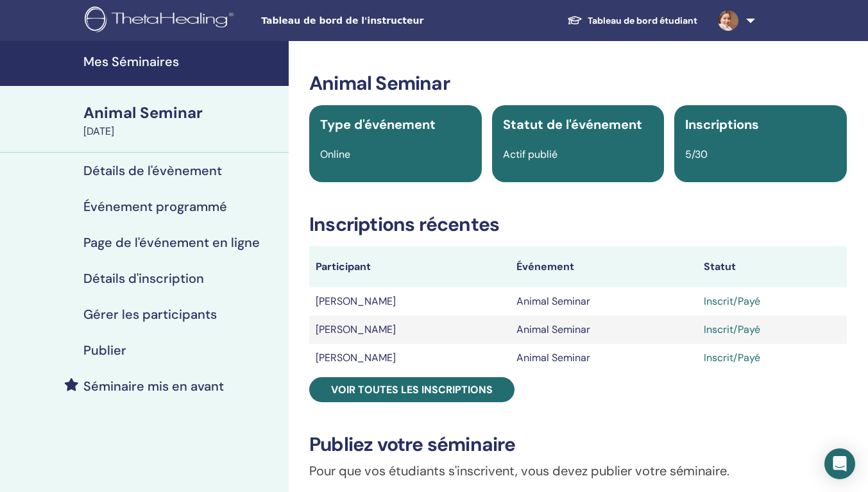 This screenshot has width=868, height=492. Describe the element at coordinates (578, 445) in the screenshot. I see `h3: Publiez votre séminaire` at that location.